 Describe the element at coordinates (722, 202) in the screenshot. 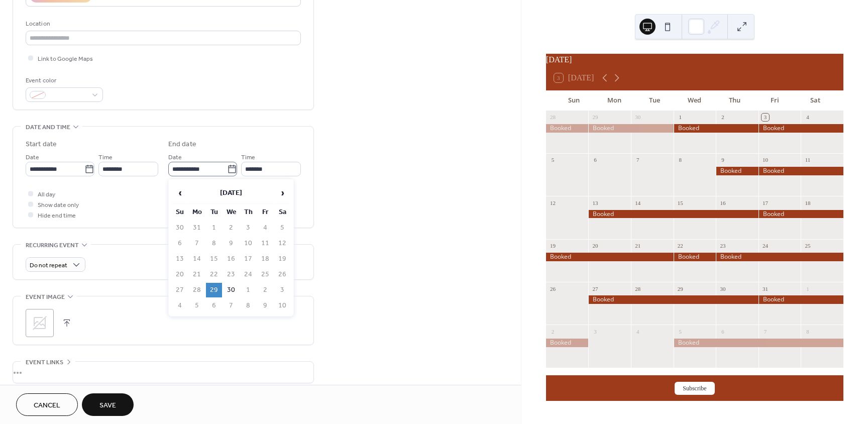

I see `div: 16` at that location.